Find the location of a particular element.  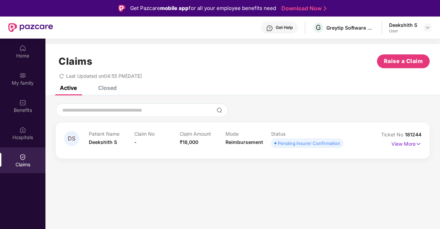

button: Raise a Claim is located at coordinates (403, 61).